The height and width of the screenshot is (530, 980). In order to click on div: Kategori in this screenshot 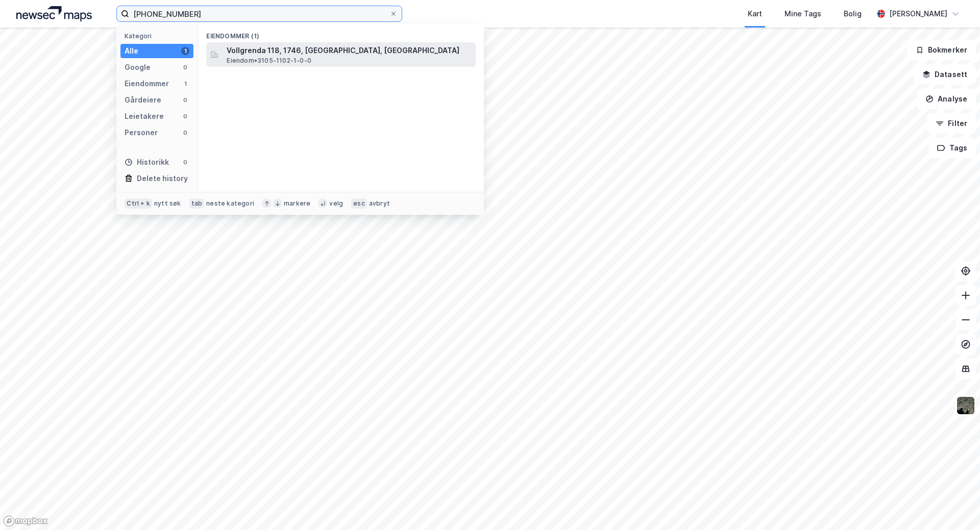, I will do `click(158, 36)`.